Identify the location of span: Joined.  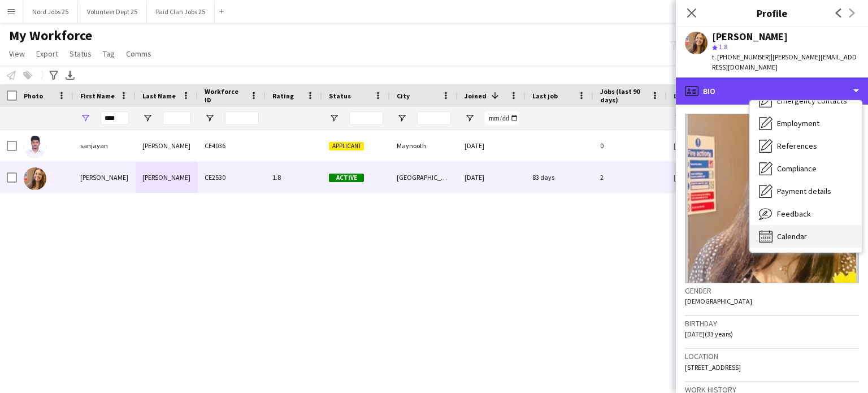
(475, 96).